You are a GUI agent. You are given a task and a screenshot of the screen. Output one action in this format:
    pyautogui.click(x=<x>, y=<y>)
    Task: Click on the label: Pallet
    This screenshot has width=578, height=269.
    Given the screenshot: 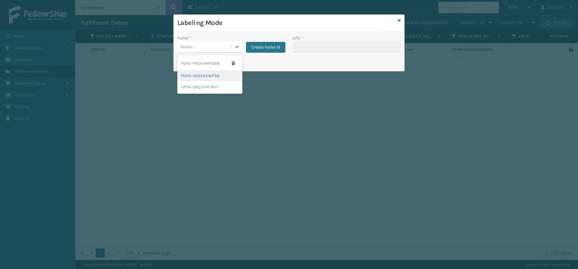 What is the action you would take?
    pyautogui.click(x=184, y=38)
    